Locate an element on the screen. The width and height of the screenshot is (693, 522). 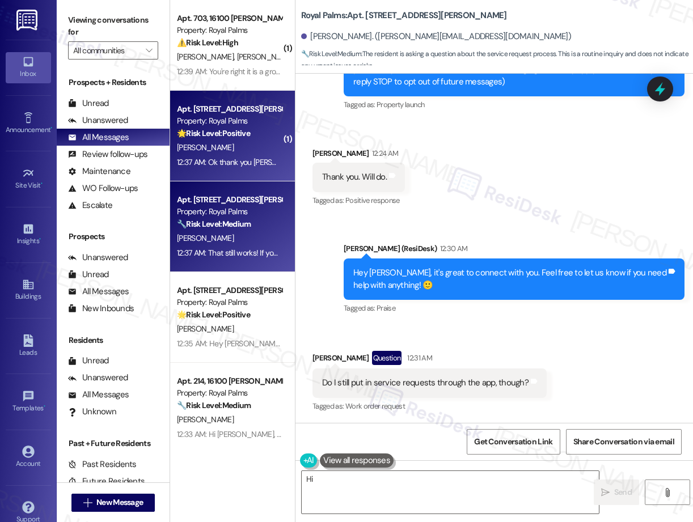
span: Share Conversation via email is located at coordinates (624, 442).